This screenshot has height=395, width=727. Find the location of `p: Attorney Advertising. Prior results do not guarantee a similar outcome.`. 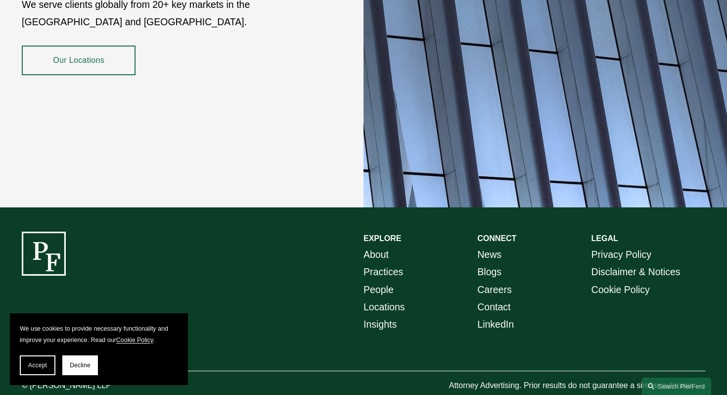

p: Attorney Advertising. Prior results do not guarantee a similar outcome. is located at coordinates (577, 385).